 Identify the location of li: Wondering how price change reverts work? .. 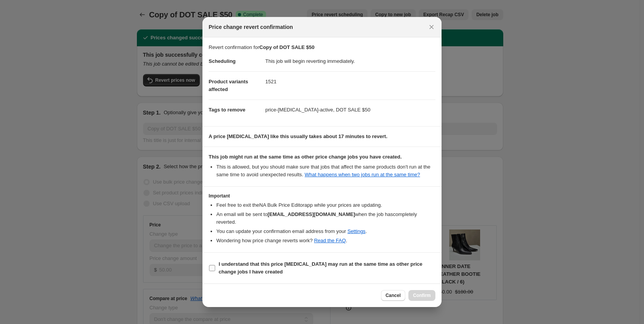
(326, 241).